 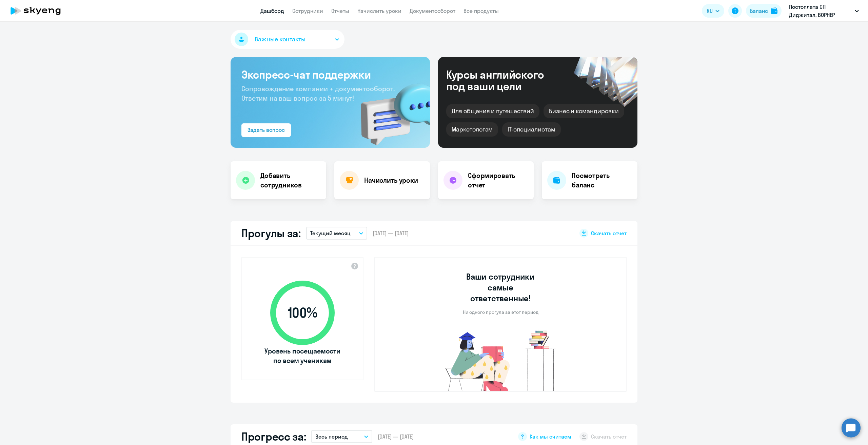 What do you see at coordinates (391, 181) in the screenshot?
I see `h4: Начислить уроки` at bounding box center [391, 181].